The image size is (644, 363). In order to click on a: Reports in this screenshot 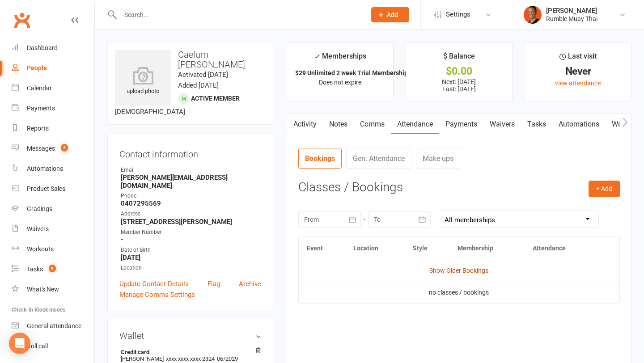, I will do `click(53, 128)`.